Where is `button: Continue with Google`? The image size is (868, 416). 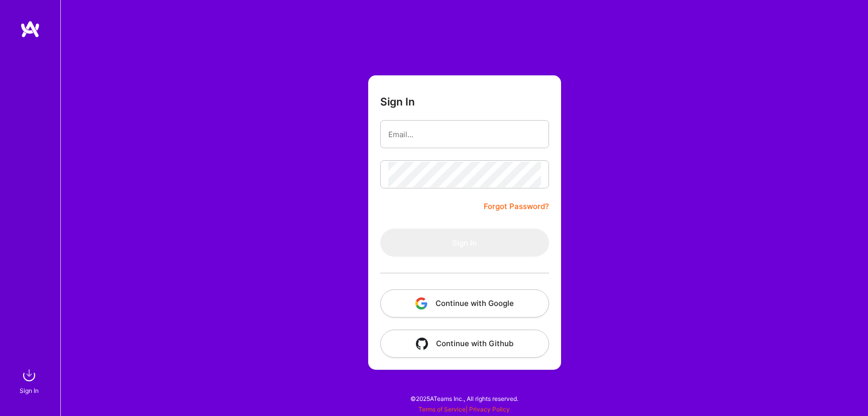
button: Continue with Google is located at coordinates (465, 304).